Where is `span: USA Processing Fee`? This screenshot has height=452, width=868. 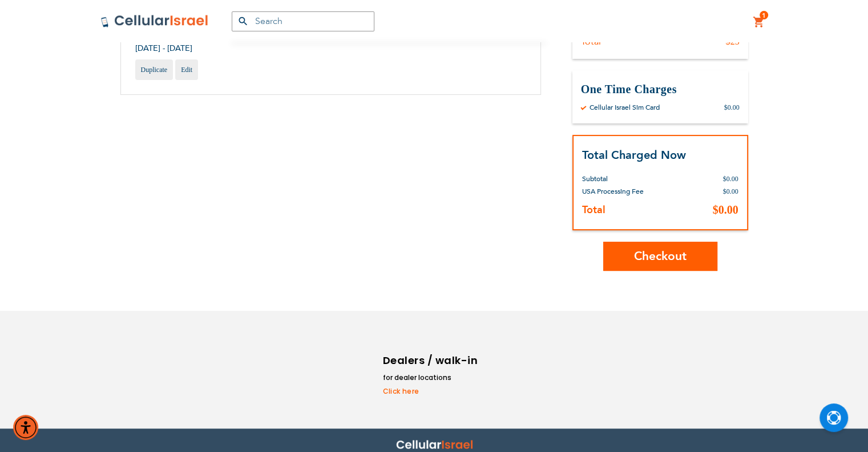 span: USA Processing Fee is located at coordinates (613, 192).